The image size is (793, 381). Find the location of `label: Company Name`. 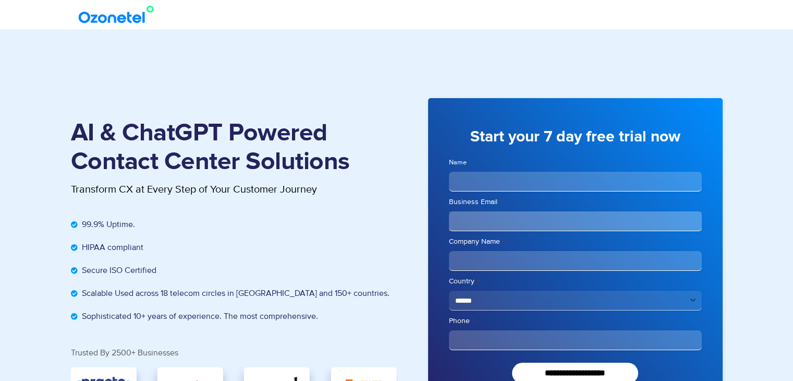

label: Company Name is located at coordinates (575, 241).